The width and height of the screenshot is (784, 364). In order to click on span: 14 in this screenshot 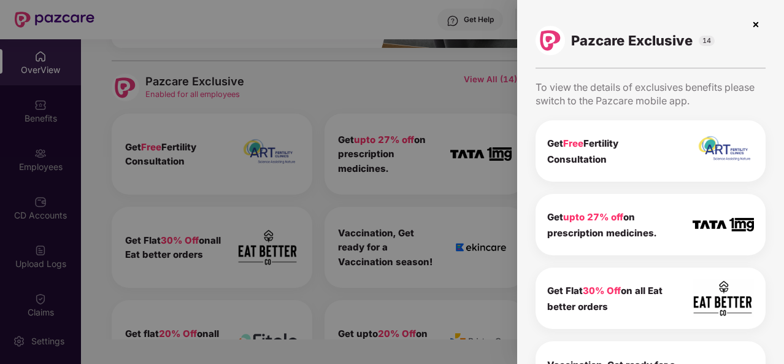, I will do `click(706, 40)`.